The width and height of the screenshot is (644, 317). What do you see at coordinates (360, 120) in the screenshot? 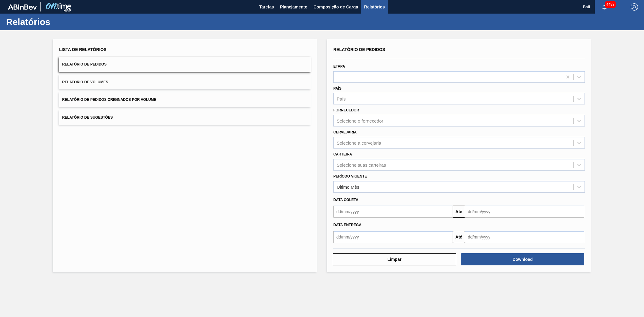
I see `div: Selecione o fornecedor` at bounding box center [360, 120].